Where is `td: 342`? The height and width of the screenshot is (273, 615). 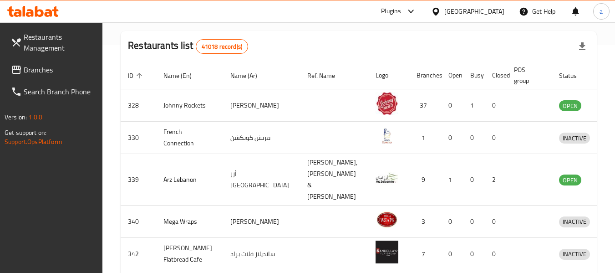 td: 342 is located at coordinates (138, 254).